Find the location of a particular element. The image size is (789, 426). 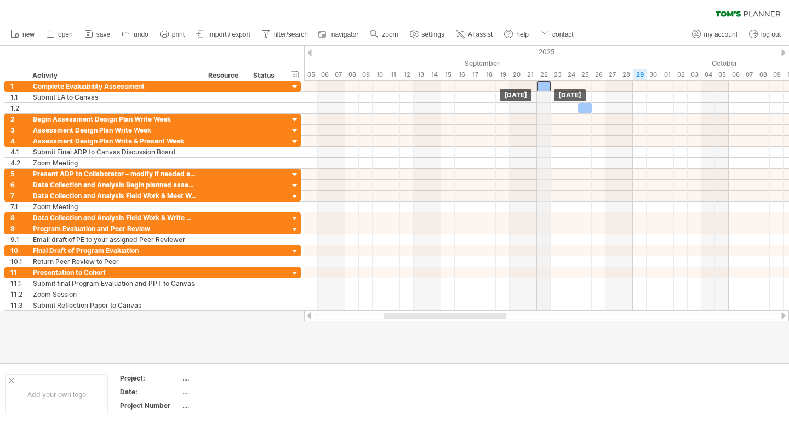

div: 2 is located at coordinates (19, 119).